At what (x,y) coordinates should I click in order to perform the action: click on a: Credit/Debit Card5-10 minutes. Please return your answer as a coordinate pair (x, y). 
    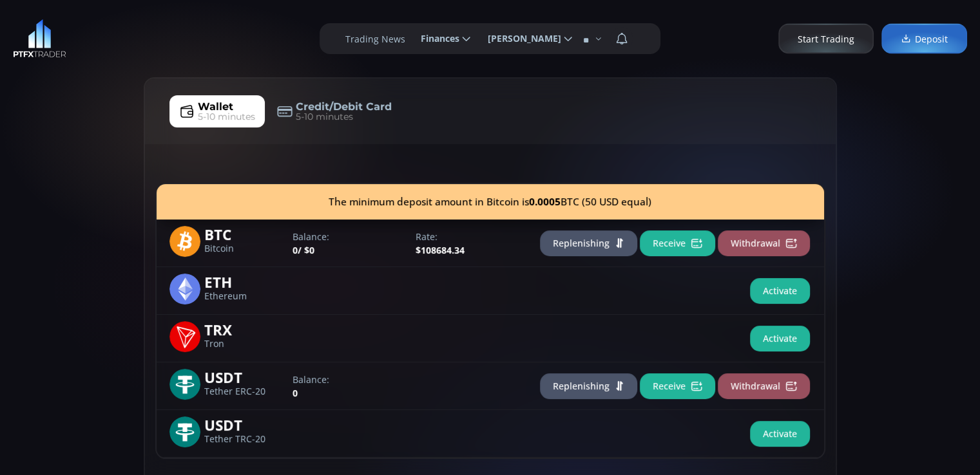
    Looking at the image, I should click on (334, 112).